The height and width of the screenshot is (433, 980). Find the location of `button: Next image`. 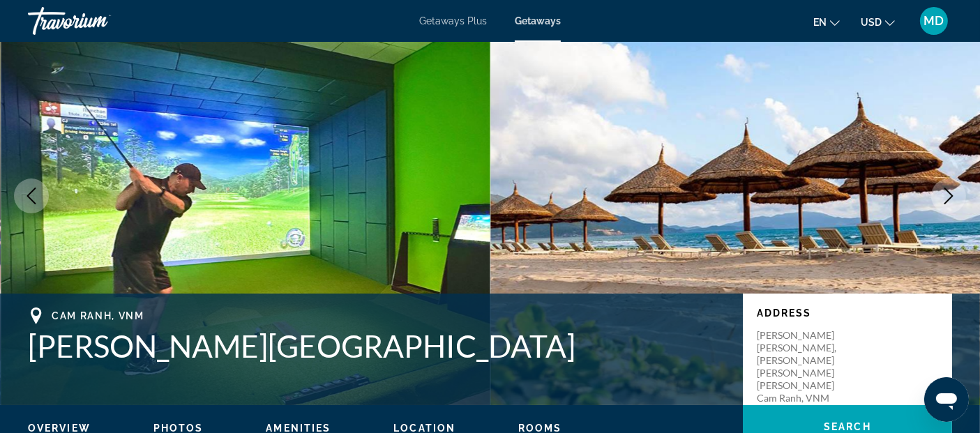

button: Next image is located at coordinates (949, 196).